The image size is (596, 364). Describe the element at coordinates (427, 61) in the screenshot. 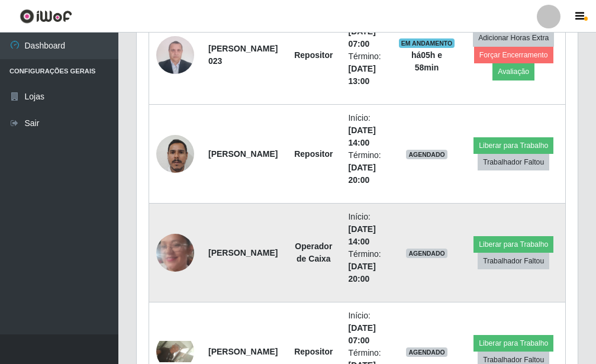

I see `strong: há 05 h e 58 min` at that location.